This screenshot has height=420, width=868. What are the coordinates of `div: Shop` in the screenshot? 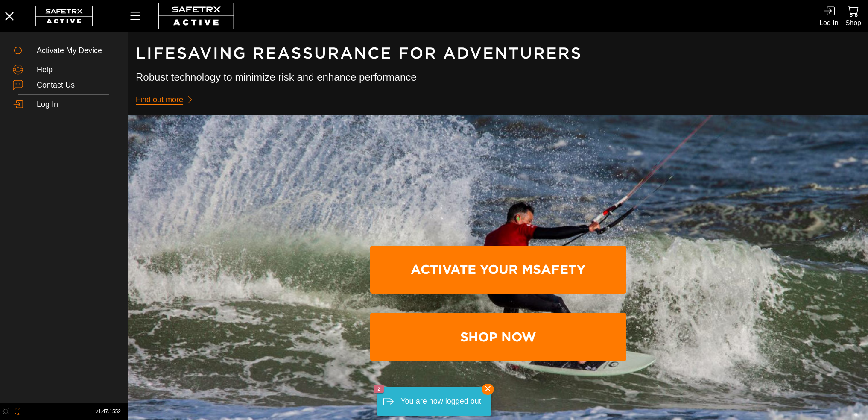 It's located at (853, 22).